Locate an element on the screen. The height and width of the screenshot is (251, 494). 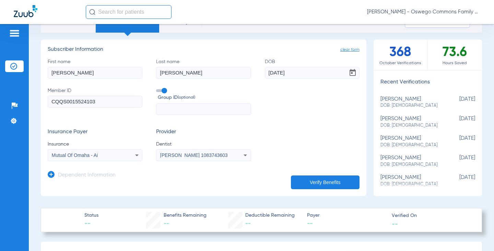
button: Verify Benefits is located at coordinates (325, 182).